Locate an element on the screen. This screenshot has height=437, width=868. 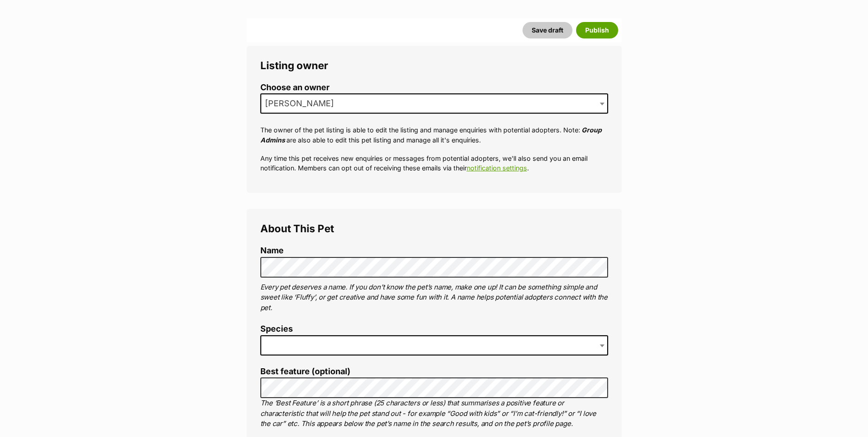
a: notification settings is located at coordinates (497, 167).